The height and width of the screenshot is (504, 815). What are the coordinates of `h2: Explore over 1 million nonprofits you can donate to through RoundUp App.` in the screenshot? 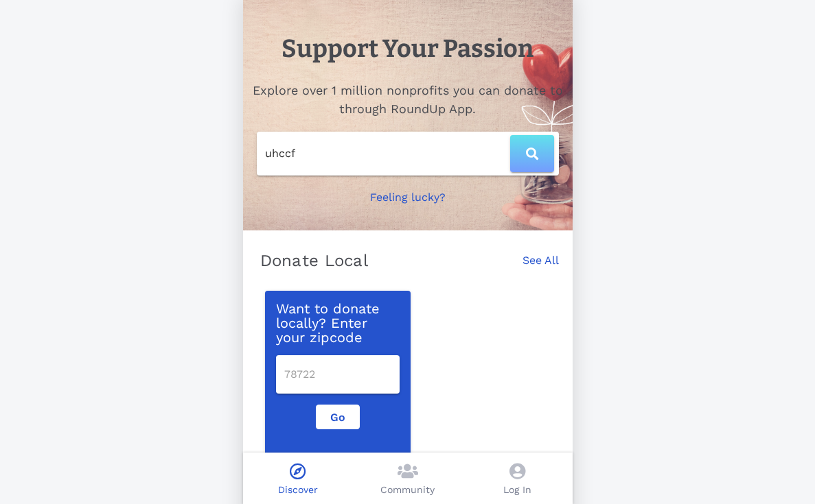 It's located at (408, 99).